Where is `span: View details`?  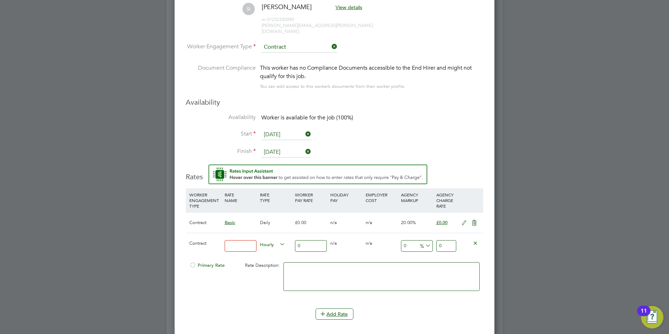 span: View details is located at coordinates (349, 7).